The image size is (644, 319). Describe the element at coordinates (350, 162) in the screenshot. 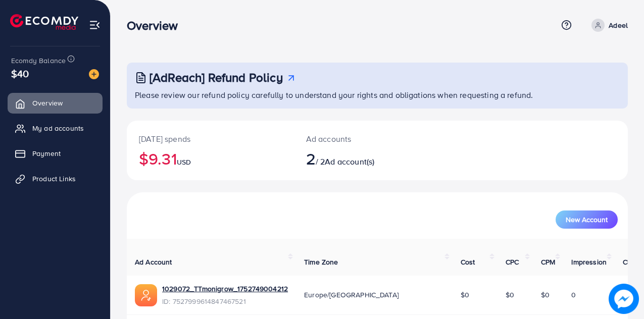

I see `span: Ad account(s)` at that location.